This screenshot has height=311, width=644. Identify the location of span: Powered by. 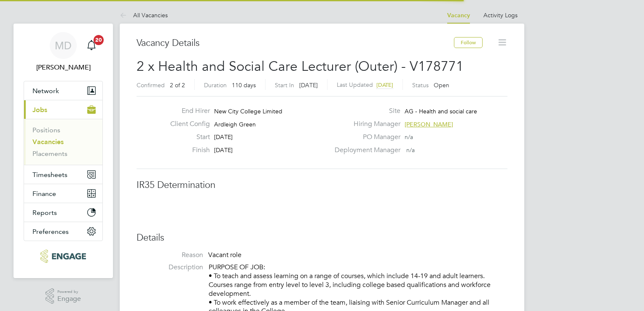
(69, 292).